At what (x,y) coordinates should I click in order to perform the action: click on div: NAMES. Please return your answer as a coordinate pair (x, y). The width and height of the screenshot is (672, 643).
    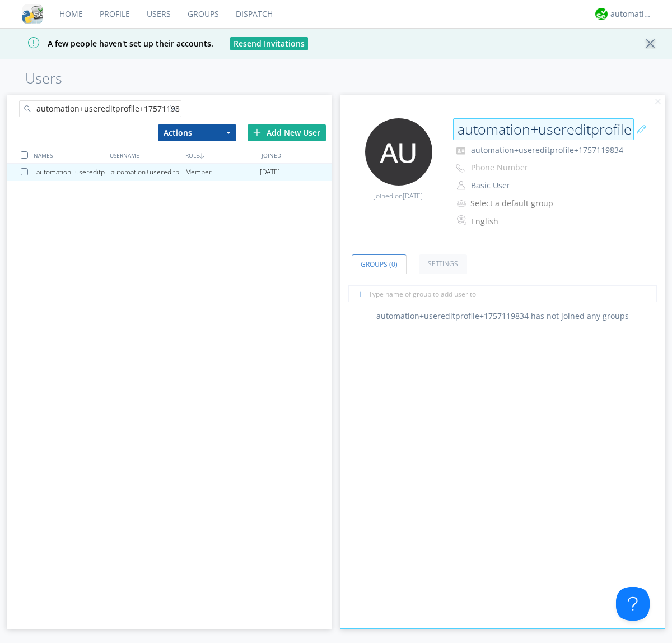
    Looking at the image, I should click on (68, 155).